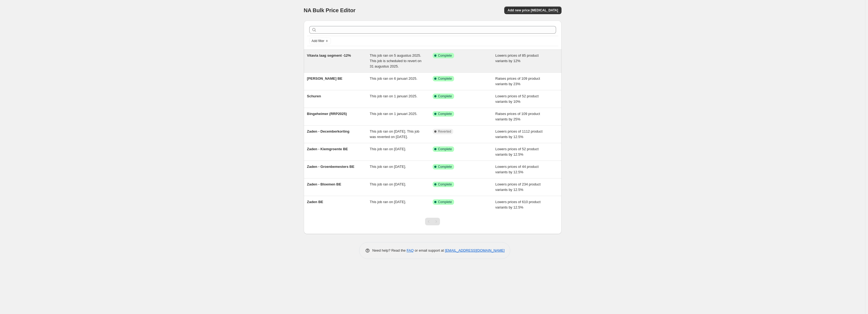 The width and height of the screenshot is (868, 314). What do you see at coordinates (320, 41) in the screenshot?
I see `button: Add filter` at bounding box center [320, 41].